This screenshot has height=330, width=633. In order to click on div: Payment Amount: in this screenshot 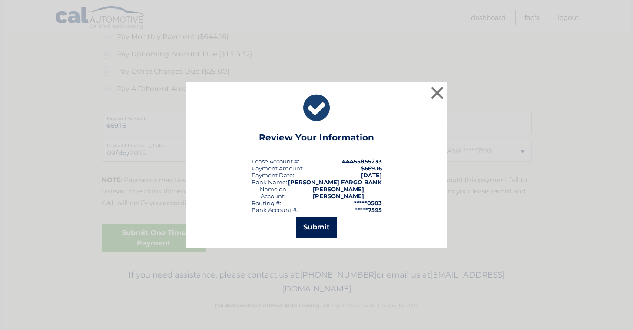, I will do `click(277, 168)`.